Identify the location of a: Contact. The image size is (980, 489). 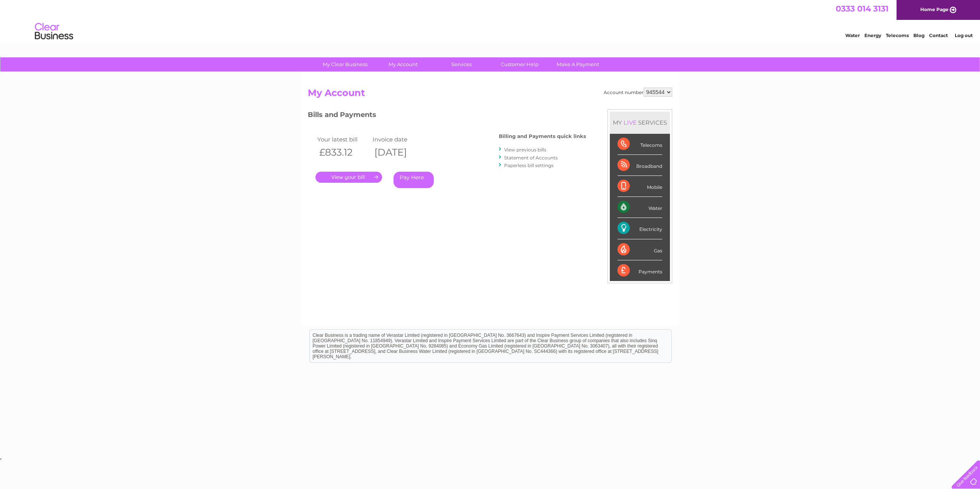
(938, 35).